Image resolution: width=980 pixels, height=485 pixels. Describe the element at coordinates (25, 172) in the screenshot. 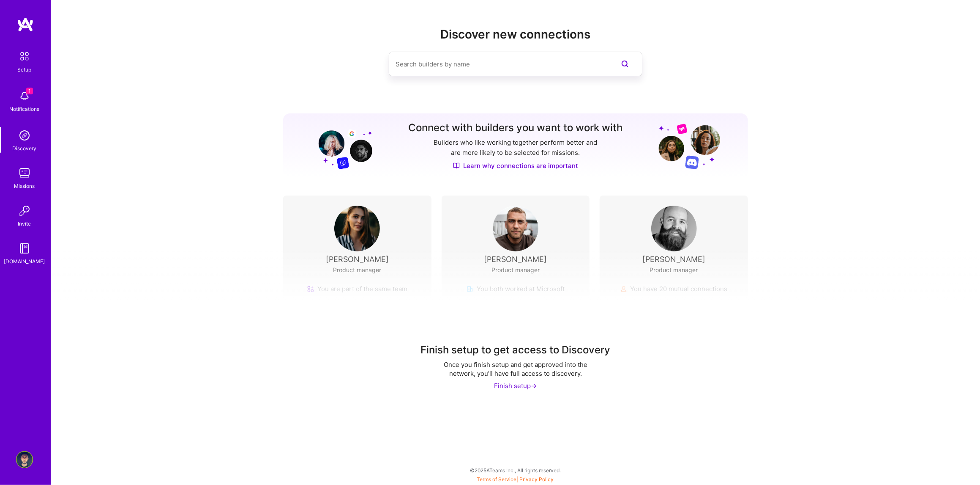

I see `img: teamwork` at that location.